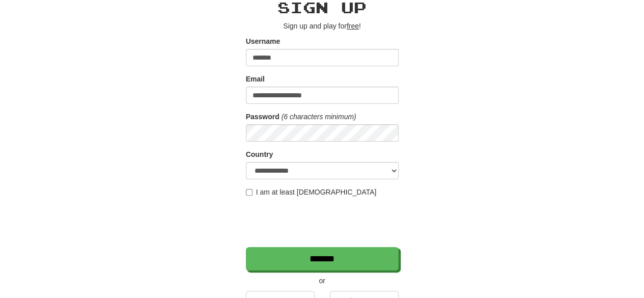  What do you see at coordinates (263, 117) in the screenshot?
I see `label: Password` at bounding box center [263, 117].